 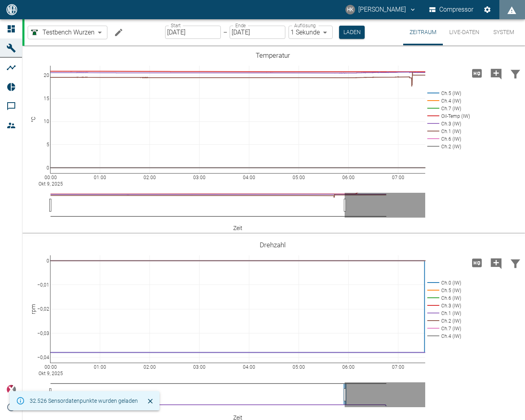 What do you see at coordinates (12, 389) in the screenshot?
I see `img: Xplore Logo` at bounding box center [12, 389].